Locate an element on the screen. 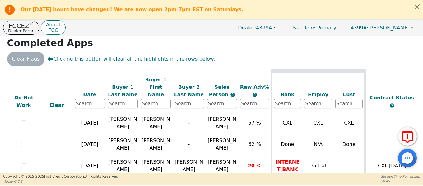  p: Copyright © 2015- 2025 First Credit Corporation. is located at coordinates (61, 177).